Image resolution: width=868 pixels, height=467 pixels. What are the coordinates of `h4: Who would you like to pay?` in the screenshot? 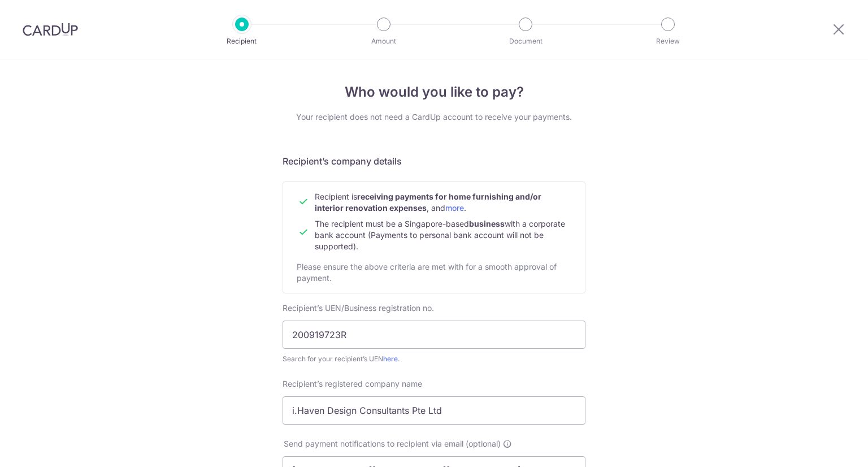 It's located at (434, 93).